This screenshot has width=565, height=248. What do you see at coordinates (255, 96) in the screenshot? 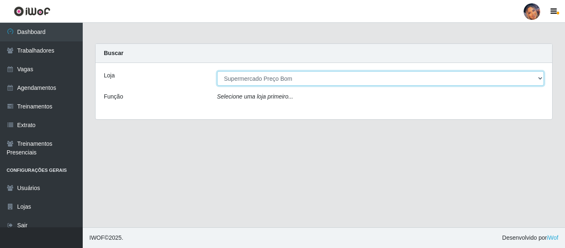
I see `i: Selecione uma loja primeiro...` at bounding box center [255, 96].